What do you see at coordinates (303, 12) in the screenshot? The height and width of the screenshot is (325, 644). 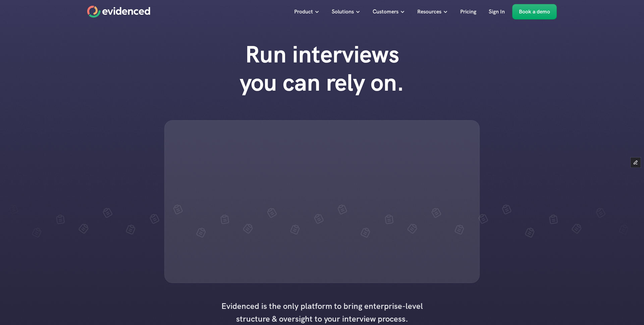 I see `p: Product` at bounding box center [303, 12].